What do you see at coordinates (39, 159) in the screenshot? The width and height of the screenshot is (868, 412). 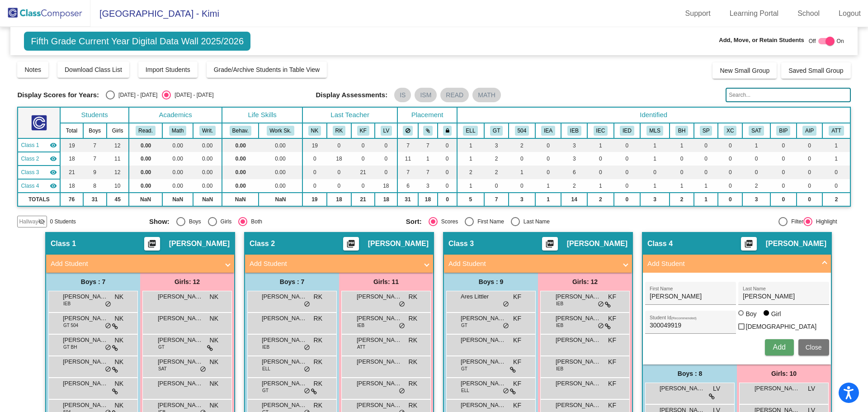 I see `td: Ryan Klassen - No Class Name` at bounding box center [39, 159].